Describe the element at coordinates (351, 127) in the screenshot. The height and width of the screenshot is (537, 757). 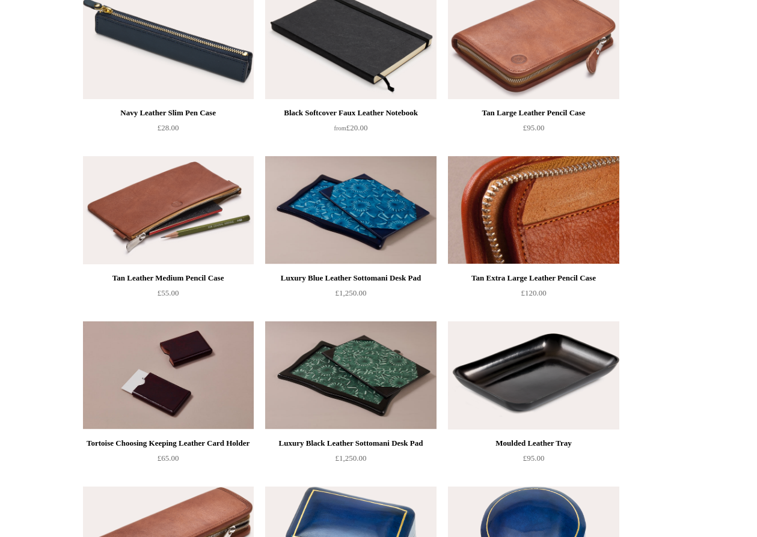
I see `span: £20.00` at that location.